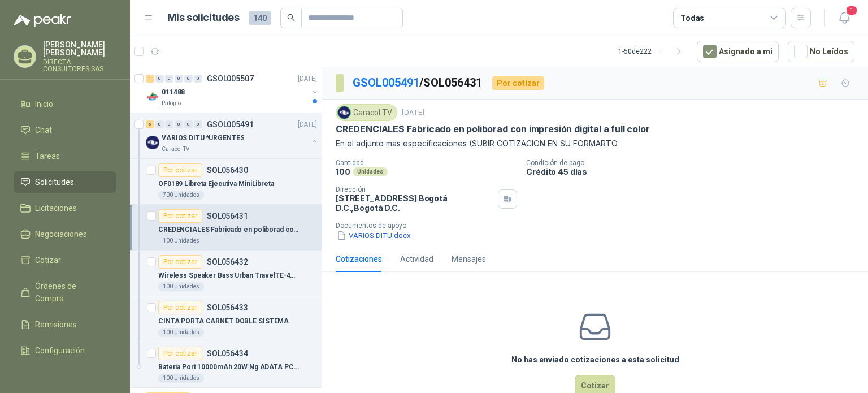  Describe the element at coordinates (171, 103) in the screenshot. I see `p: Patojito` at that location.